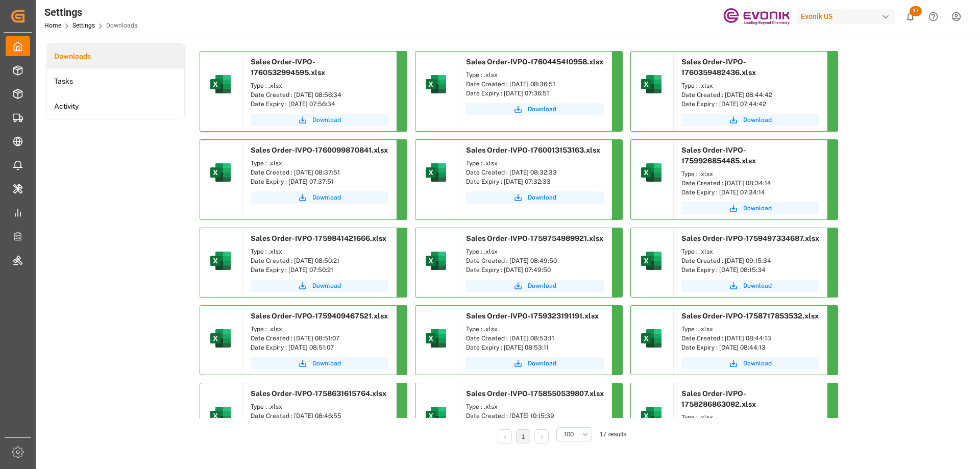 This screenshot has height=469, width=980. What do you see at coordinates (613, 434) in the screenshot?
I see `span: 17 results` at bounding box center [613, 434].